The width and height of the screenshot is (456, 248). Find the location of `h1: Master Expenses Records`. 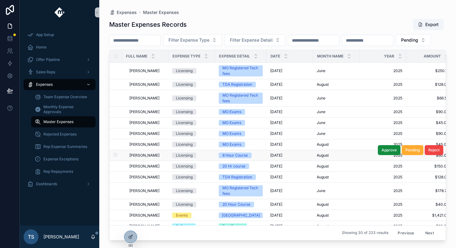

h1: Master Expenses Records is located at coordinates (148, 25).